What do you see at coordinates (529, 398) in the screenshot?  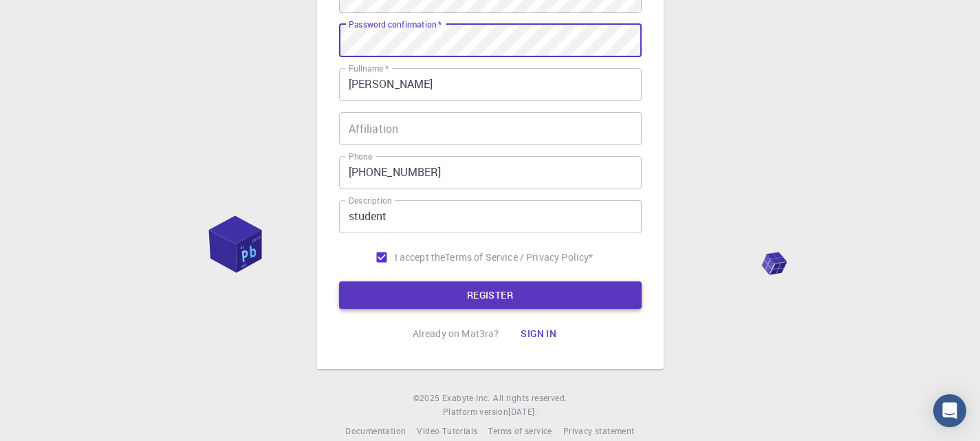 I see `span: All rights reserved.` at bounding box center [529, 398].